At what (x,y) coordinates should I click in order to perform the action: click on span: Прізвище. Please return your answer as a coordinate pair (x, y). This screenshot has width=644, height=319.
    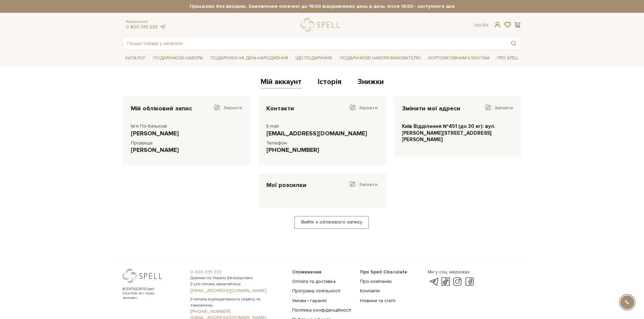
    Looking at the image, I should click on (142, 143).